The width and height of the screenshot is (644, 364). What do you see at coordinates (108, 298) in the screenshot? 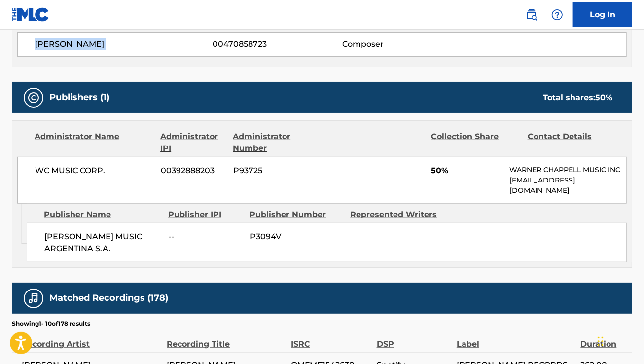
I see `h5: Matched Recordings (178)` at bounding box center [108, 298].